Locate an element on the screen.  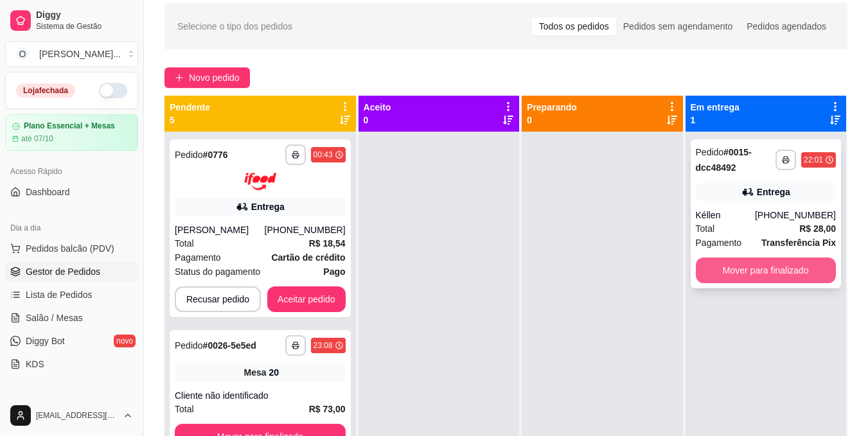
div: Cliente não identificado is located at coordinates (260, 395).